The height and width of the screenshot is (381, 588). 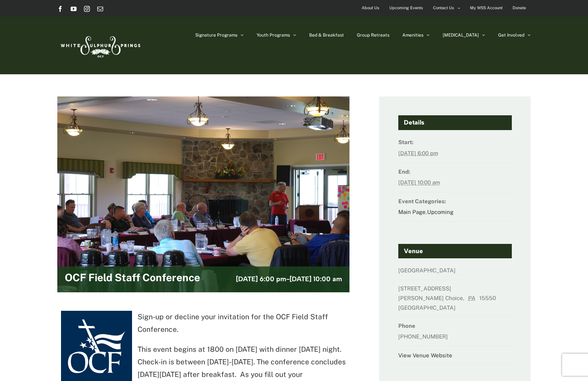 What do you see at coordinates (412, 211) in the screenshot?
I see `a: Main Page` at bounding box center [412, 211].